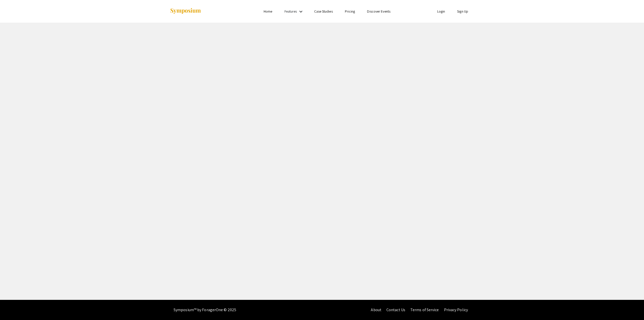 Image resolution: width=644 pixels, height=320 pixels. I want to click on div: Symposium™ by ForagerOne © 2025, so click(204, 310).